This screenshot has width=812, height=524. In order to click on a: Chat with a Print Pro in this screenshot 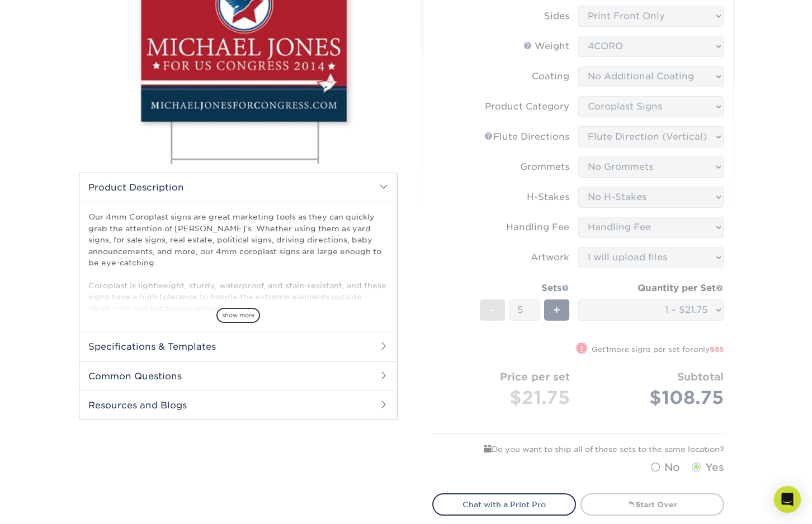, I will do `click(504, 505)`.